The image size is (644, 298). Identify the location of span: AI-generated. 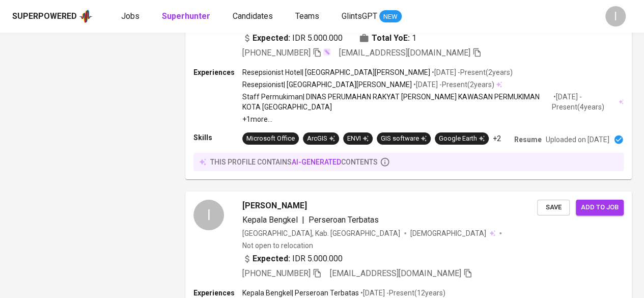
(316, 162).